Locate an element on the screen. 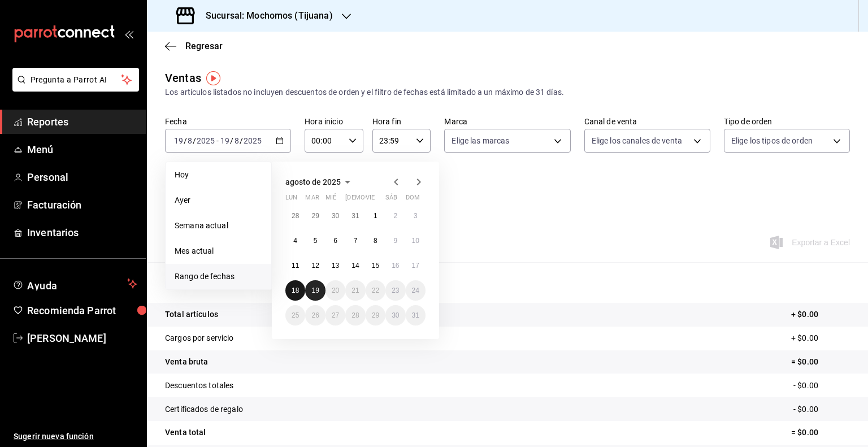 The width and height of the screenshot is (868, 447). a: Pregunta a Parrot AI is located at coordinates (73, 87).